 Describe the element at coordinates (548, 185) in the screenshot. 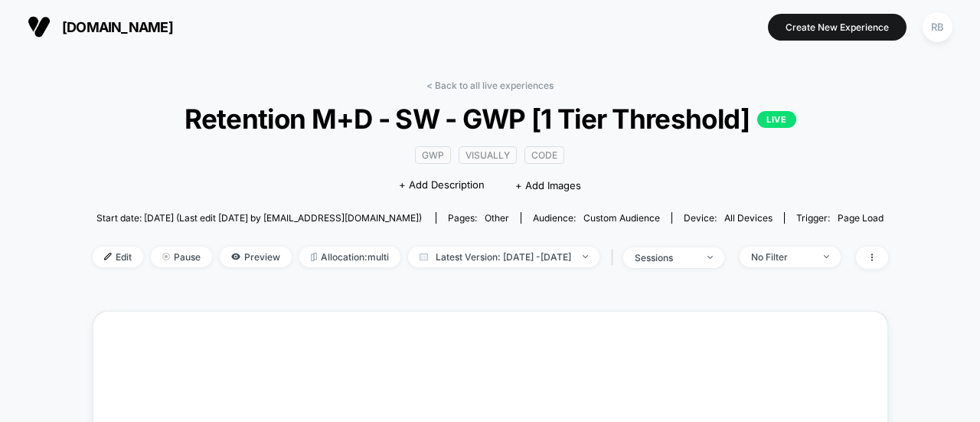

I see `span: + Add Images` at that location.